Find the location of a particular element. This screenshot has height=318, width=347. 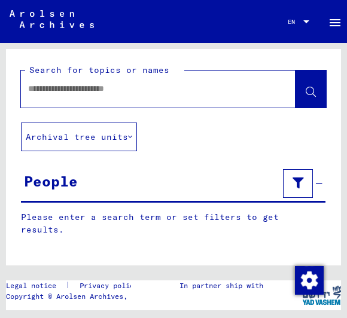

img: Arolsen_neg.svg is located at coordinates (51, 19).